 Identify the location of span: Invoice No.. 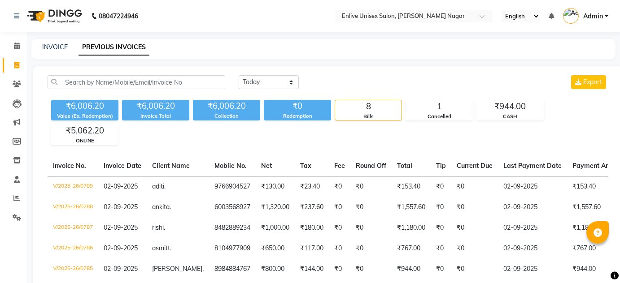
(69, 166).